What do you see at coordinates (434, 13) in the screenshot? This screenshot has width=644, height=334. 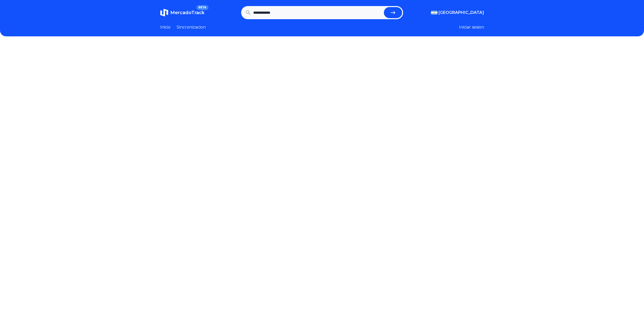 I see `img: Argentina` at bounding box center [434, 13].